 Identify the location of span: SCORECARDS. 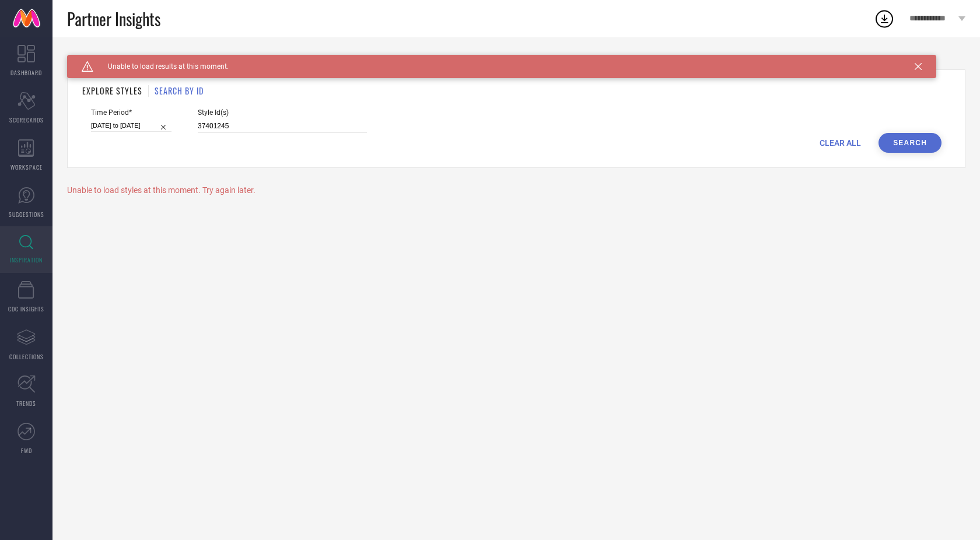
(26, 120).